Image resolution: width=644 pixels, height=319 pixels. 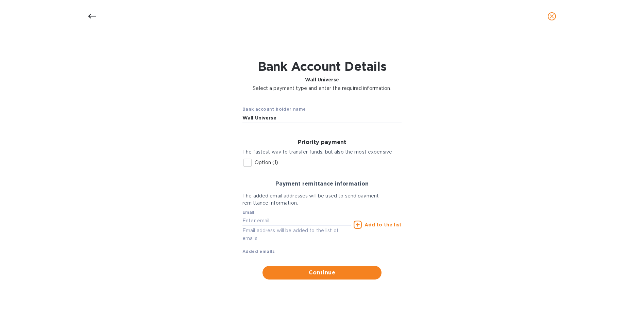 I want to click on p: Email address will be added to the list of emails, so click(x=297, y=235).